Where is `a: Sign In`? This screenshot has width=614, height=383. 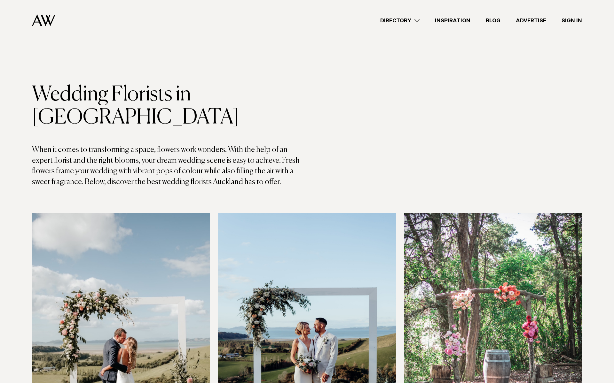 a: Sign In is located at coordinates (571, 20).